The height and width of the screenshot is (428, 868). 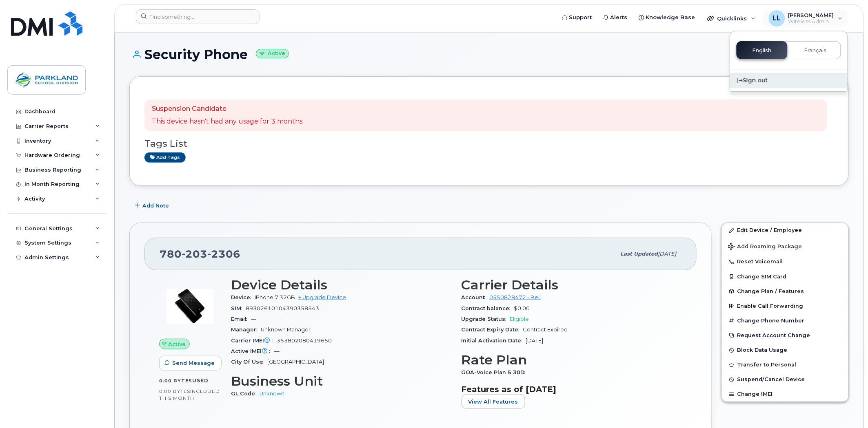 I want to click on h3: Carrier Details, so click(x=571, y=285).